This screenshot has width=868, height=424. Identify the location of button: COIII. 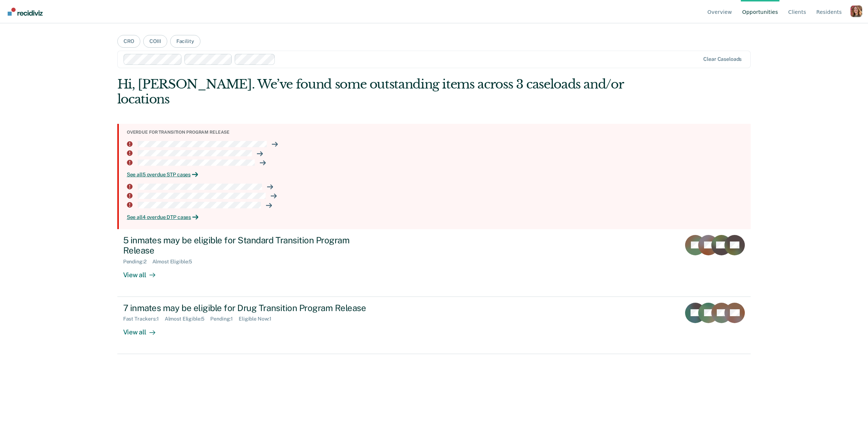
(155, 41).